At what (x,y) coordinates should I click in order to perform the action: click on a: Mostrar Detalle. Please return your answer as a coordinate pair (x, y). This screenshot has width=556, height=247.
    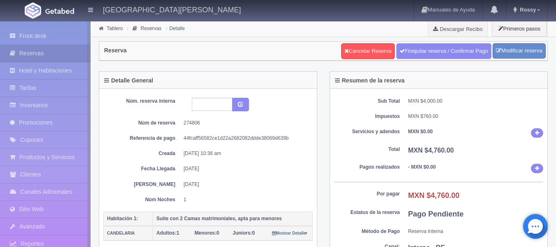
    Looking at the image, I should click on (290, 233).